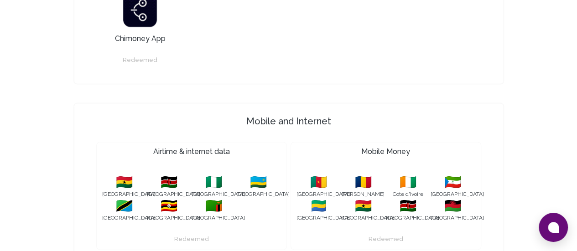 This screenshot has height=251, width=577. What do you see at coordinates (192, 152) in the screenshot?
I see `h3: Airtime & internet data` at bounding box center [192, 152].